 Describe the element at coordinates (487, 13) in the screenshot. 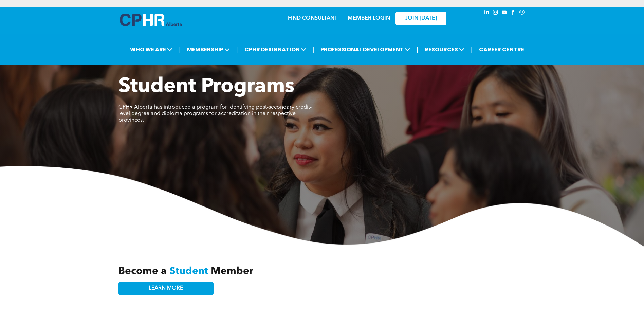

I see `a: linkedin` at that location.